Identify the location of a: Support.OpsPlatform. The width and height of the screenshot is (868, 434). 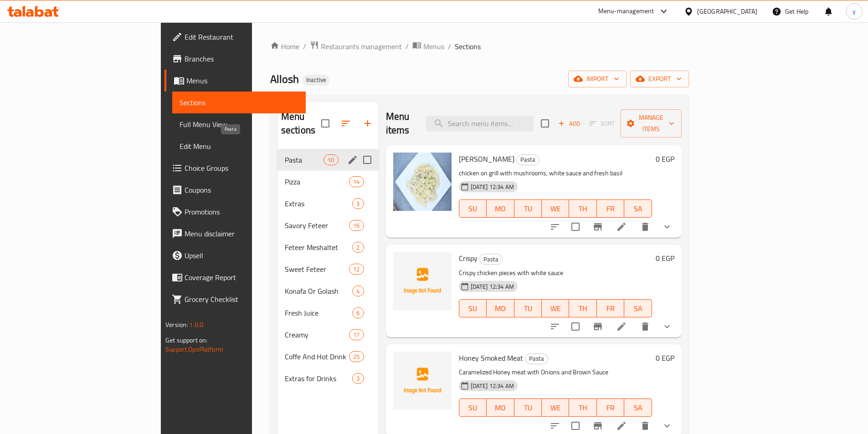
(194, 349).